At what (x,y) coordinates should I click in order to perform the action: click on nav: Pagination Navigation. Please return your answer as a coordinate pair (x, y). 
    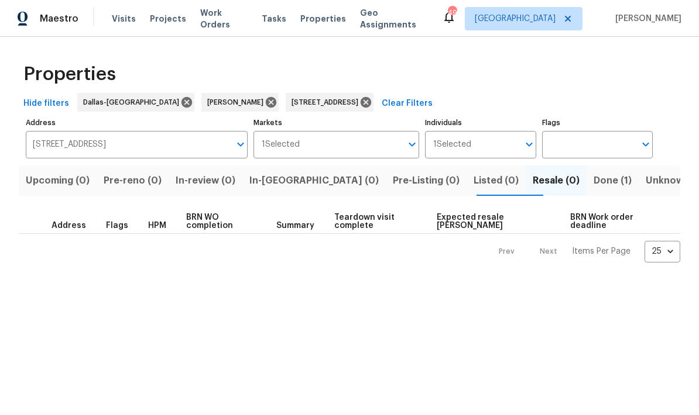
    Looking at the image, I should click on (583, 252).